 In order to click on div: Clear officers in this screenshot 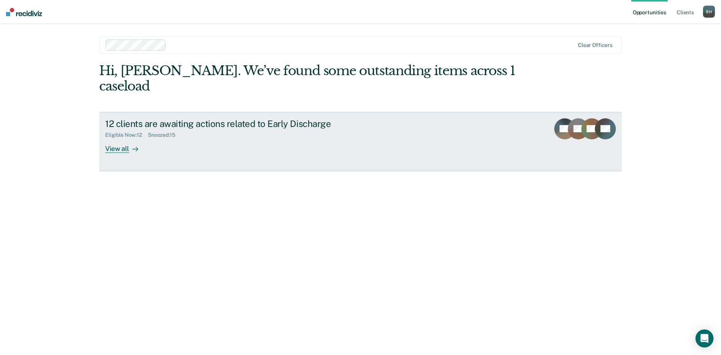, I will do `click(595, 45)`.